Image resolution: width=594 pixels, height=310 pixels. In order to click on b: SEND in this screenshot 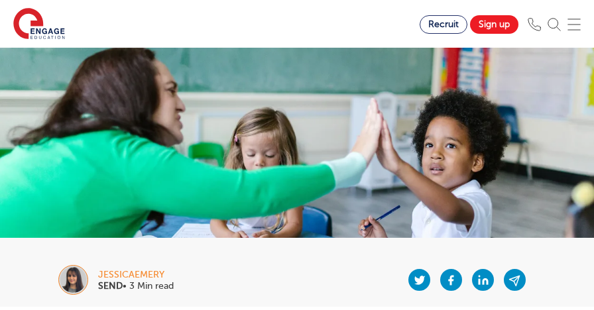, I will do `click(110, 286)`.